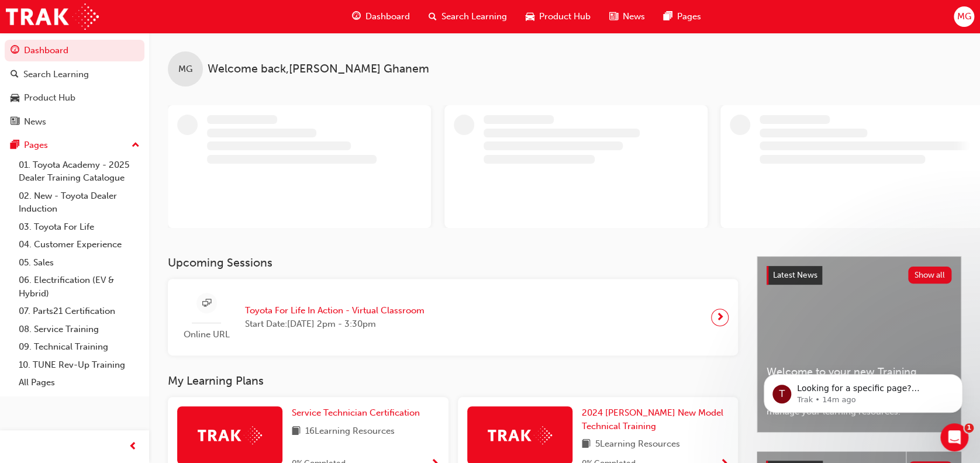  What do you see at coordinates (49, 97) in the screenshot?
I see `div: Product Hub` at bounding box center [49, 97].